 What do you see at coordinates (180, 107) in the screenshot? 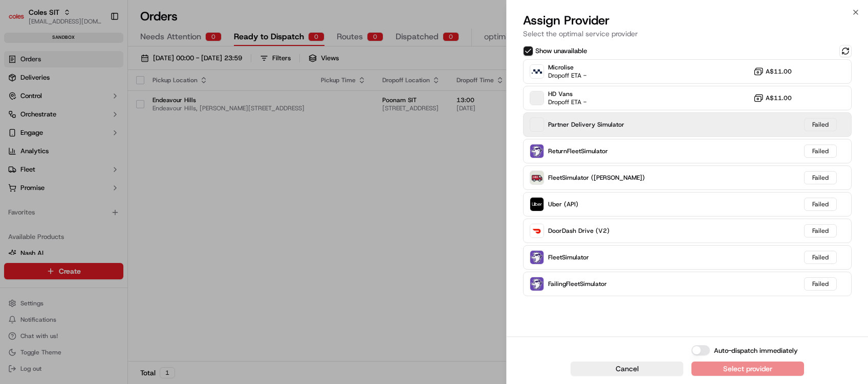
I see `button: Start new chat` at bounding box center [180, 107].